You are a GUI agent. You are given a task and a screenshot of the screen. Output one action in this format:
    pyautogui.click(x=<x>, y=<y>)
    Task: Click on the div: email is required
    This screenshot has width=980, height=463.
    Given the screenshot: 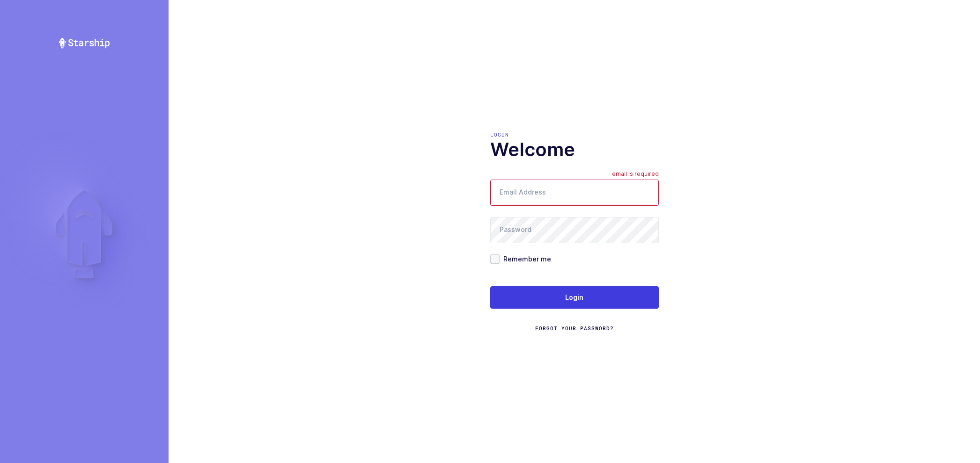 What is the action you would take?
    pyautogui.click(x=635, y=175)
    